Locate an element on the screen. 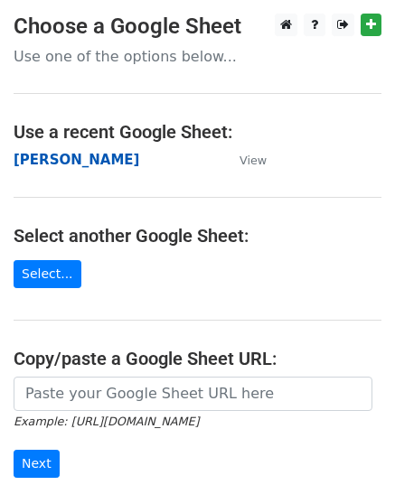 The width and height of the screenshot is (395, 485). h4: Copy/paste a Google Sheet URL: is located at coordinates (197, 359).